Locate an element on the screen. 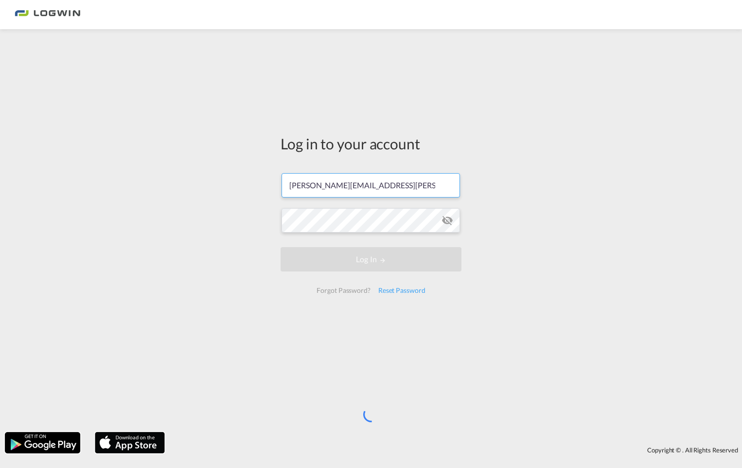 The image size is (742, 468). md-icon: icon-eye-off is located at coordinates (447, 220).